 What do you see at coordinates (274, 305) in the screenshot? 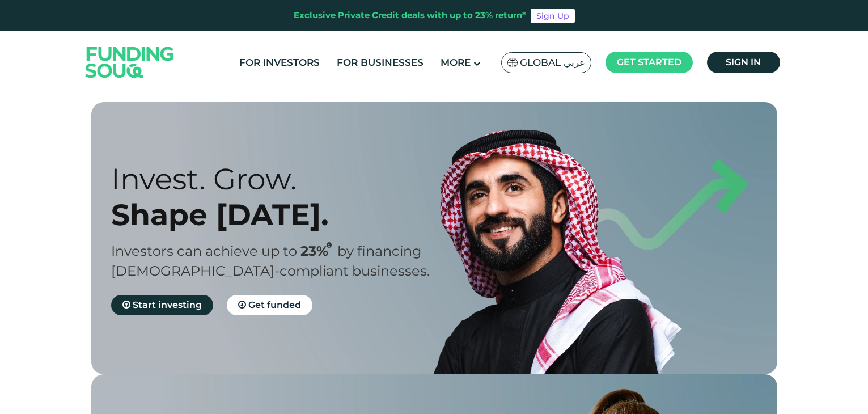
I see `span: Get funded` at bounding box center [274, 305].